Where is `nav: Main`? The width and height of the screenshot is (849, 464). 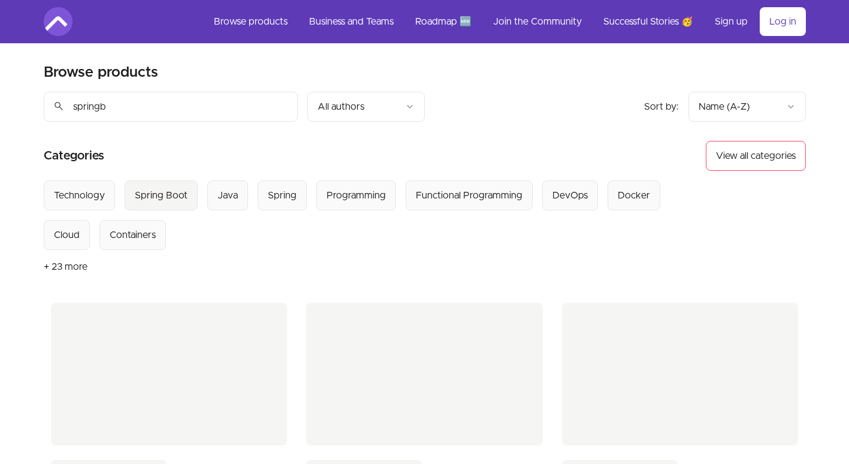
nav: Main is located at coordinates (505, 22).